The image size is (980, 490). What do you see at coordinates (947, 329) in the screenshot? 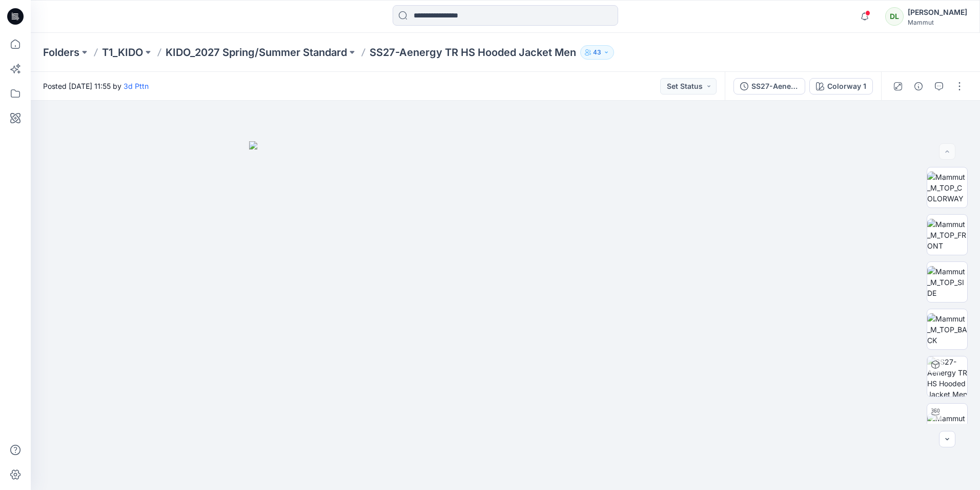
I see `img: Mammut_M_TOP_BACK` at bounding box center [947, 329].